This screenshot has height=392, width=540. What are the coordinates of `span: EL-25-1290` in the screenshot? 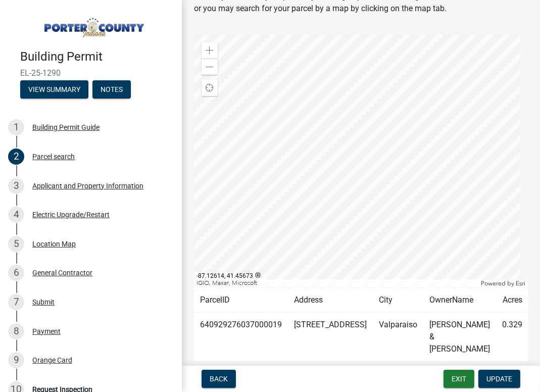 It's located at (91, 73).